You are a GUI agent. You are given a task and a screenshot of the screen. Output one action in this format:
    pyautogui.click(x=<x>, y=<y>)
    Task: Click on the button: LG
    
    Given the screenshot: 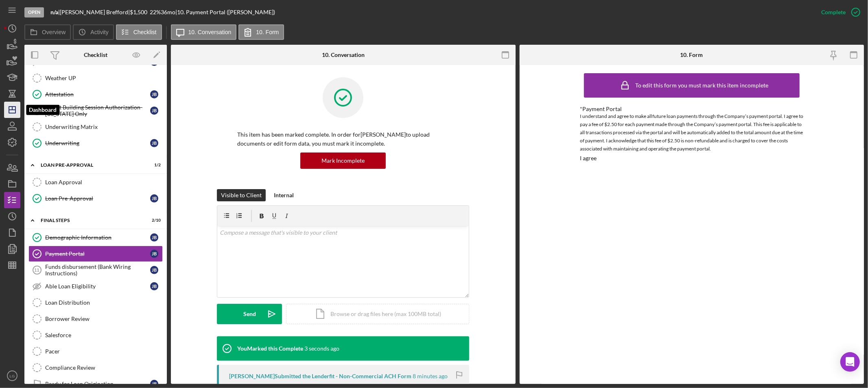 What is the action you would take?
    pyautogui.click(x=12, y=376)
    